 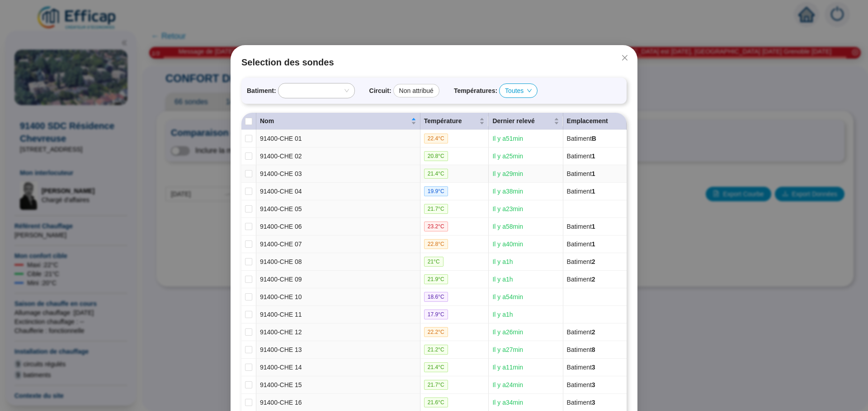 What do you see at coordinates (450, 121) in the screenshot?
I see `span: Température` at bounding box center [450, 121].